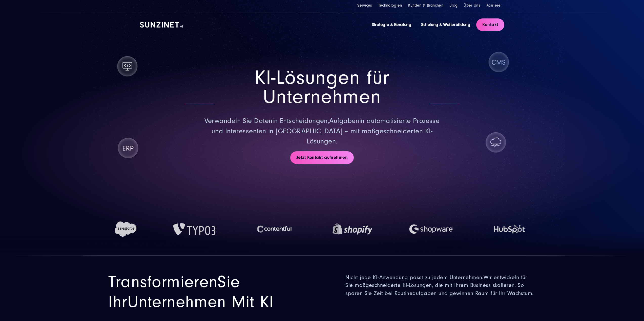  Describe the element at coordinates (344, 121) in the screenshot. I see `span: Aufgaben` at that location.